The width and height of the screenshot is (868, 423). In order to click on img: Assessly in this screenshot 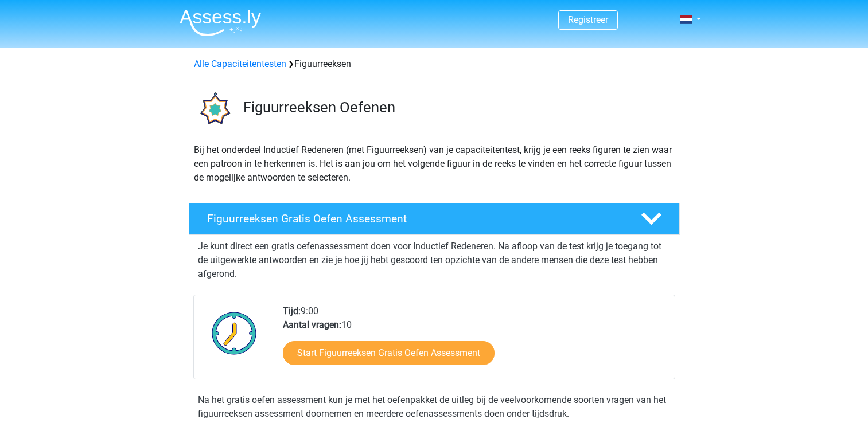, I will do `click(220, 22)`.